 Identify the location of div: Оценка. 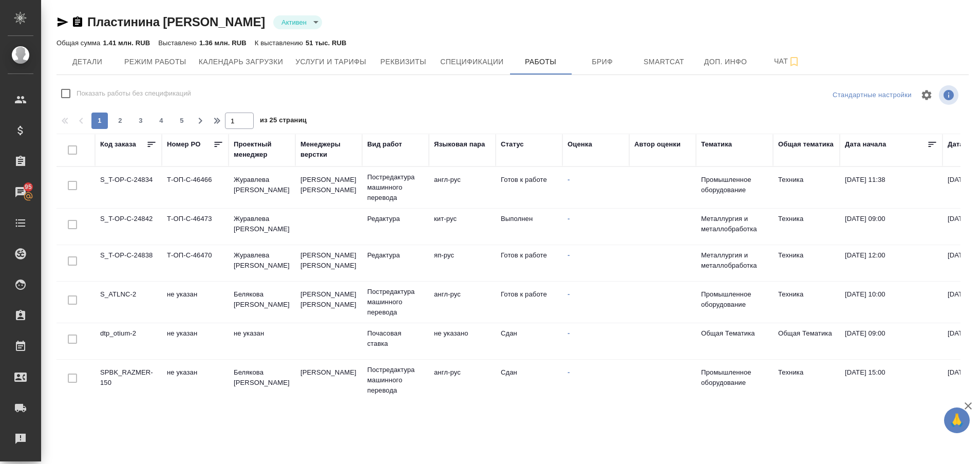
(580, 144).